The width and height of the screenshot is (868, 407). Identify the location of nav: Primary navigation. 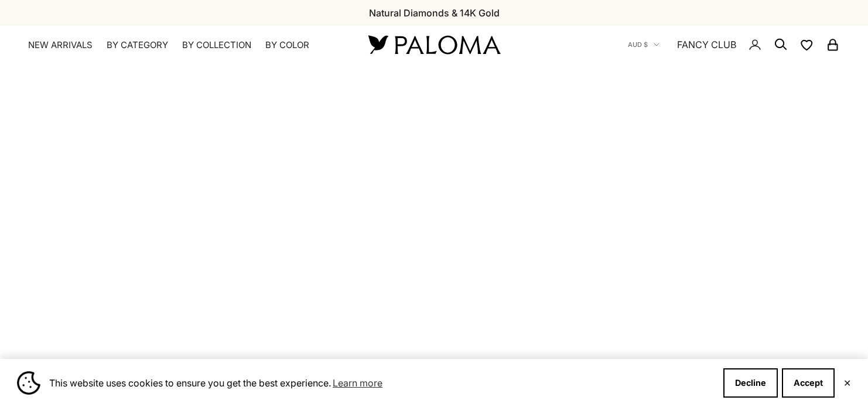
(184, 45).